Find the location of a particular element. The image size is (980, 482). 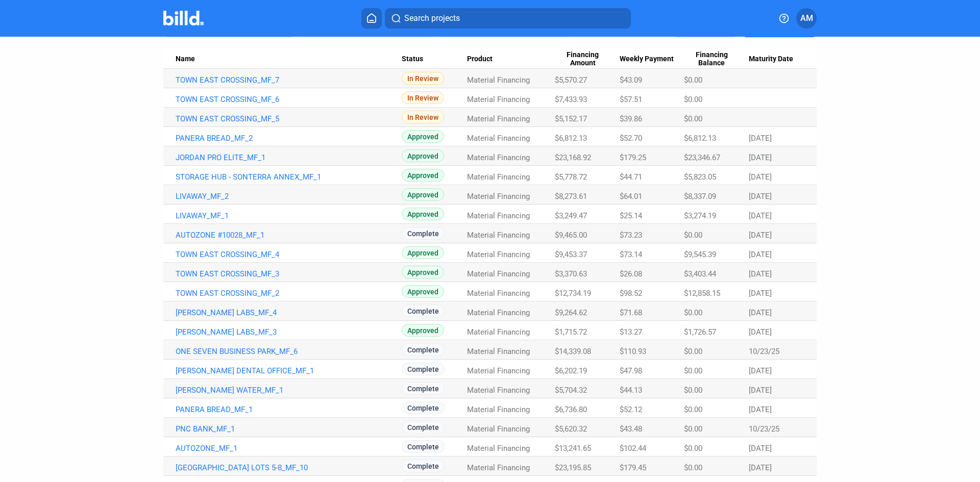

div: Maturity Date is located at coordinates (776, 59).